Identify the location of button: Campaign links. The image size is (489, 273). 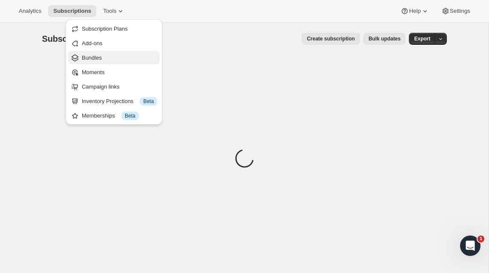
(114, 86).